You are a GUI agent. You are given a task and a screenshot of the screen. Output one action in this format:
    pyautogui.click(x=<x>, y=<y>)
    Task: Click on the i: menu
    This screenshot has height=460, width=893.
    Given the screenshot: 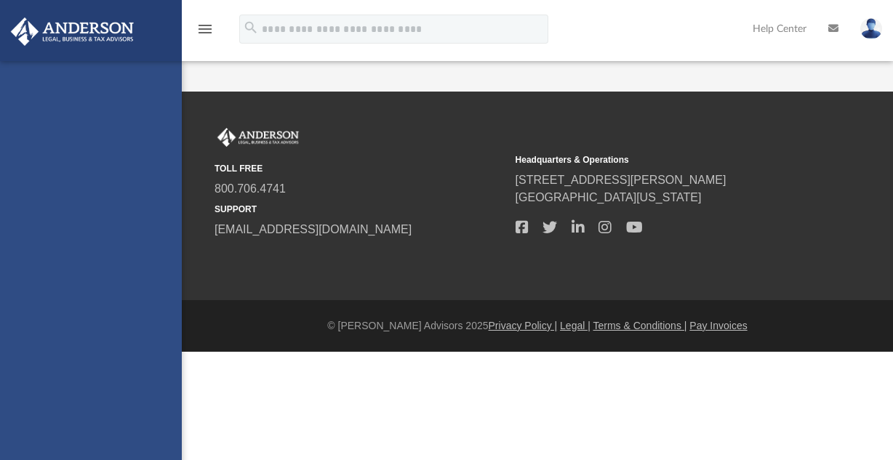 What is the action you would take?
    pyautogui.click(x=205, y=29)
    